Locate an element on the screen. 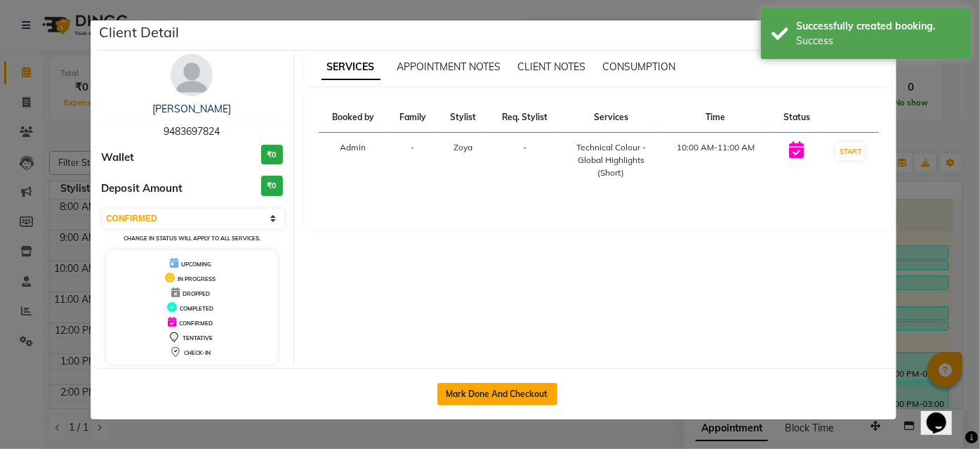  span: Zoya is located at coordinates (463, 147).